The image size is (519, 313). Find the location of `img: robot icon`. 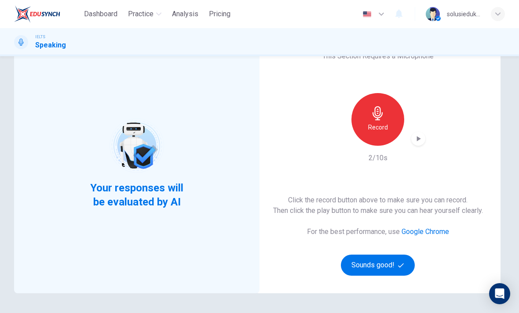

img: robot icon is located at coordinates (136, 145).